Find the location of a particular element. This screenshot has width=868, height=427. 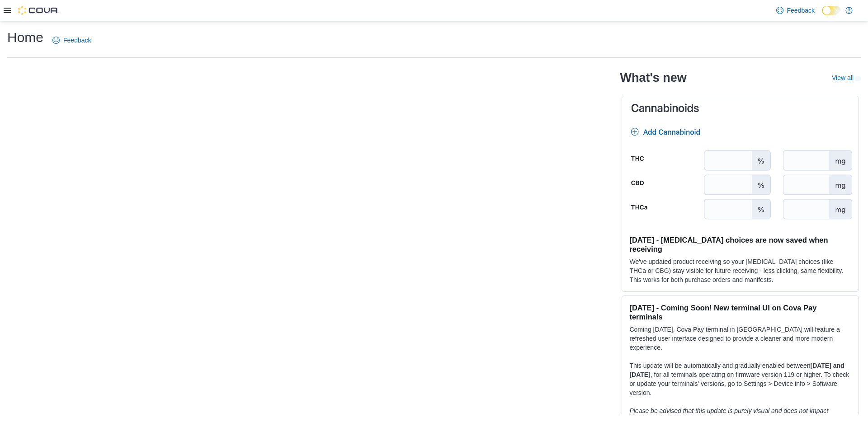

h2: What's new is located at coordinates (653, 78).